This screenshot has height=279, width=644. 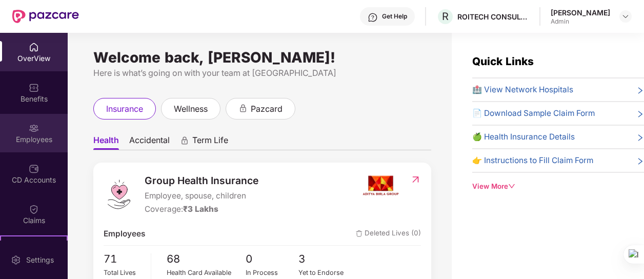 I want to click on span: Accidental, so click(x=149, y=142).